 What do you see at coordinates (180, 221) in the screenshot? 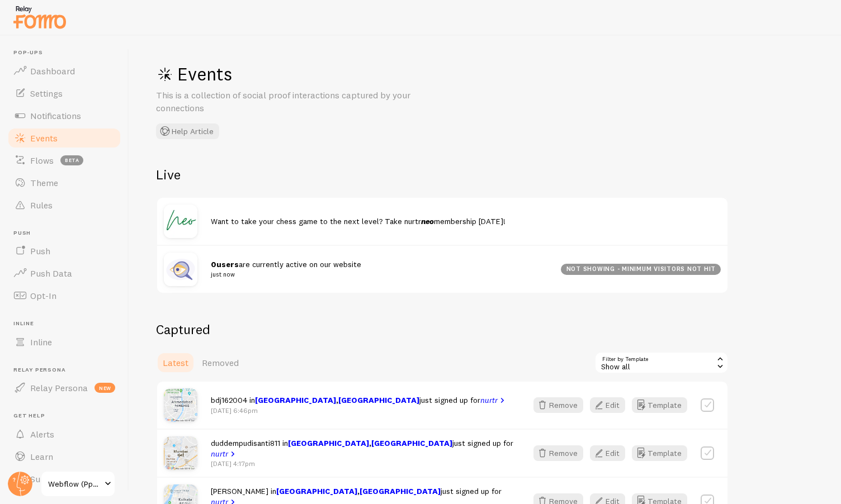
I see `img: 63e4f0230de40782485c5851_Neo%20(40%20%C3%97%2040%20px)%20(100%20%C3%97%20100%20px).webp` at bounding box center [180, 221].